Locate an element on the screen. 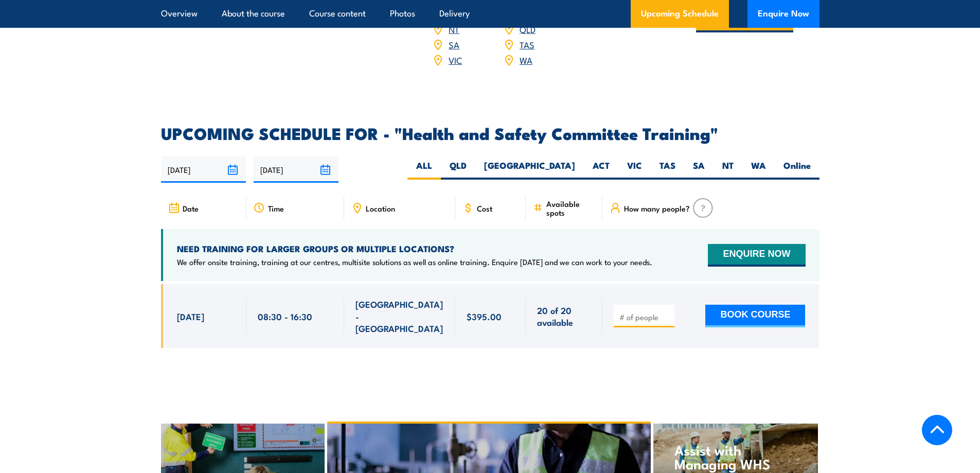 The image size is (980, 473). label: SA is located at coordinates (698, 170).